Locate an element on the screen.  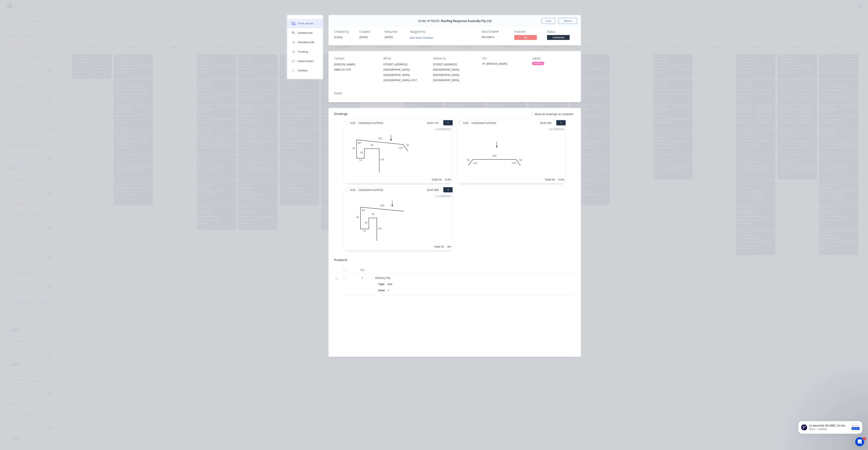
div: Created by is located at coordinates (344, 32).